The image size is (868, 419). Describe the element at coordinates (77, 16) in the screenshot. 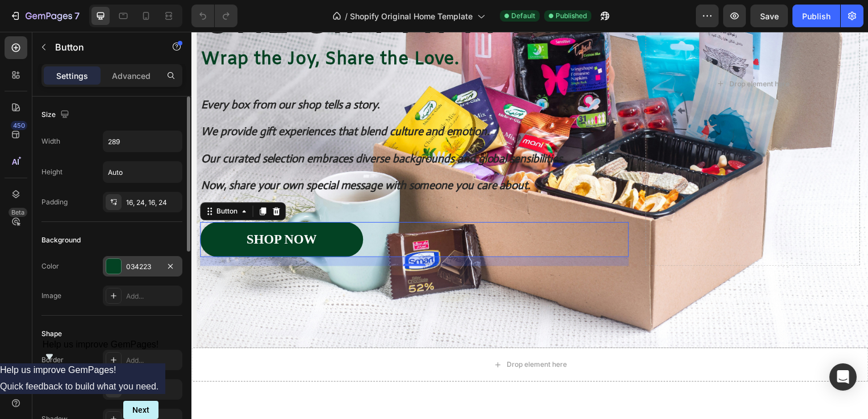

I see `p: 7` at that location.